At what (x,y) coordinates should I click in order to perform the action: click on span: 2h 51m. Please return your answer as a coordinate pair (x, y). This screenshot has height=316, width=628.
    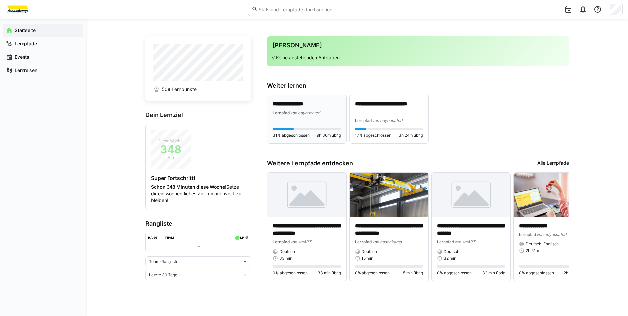
    Looking at the image, I should click on (532, 250).